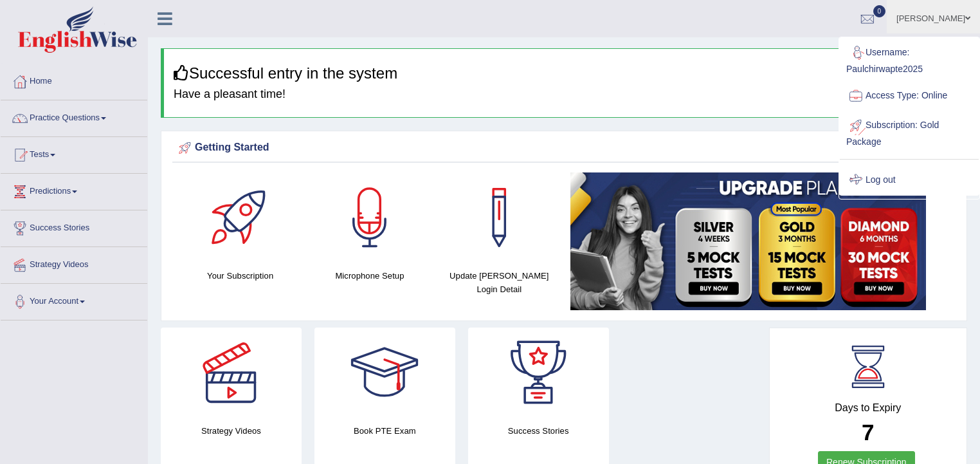 This screenshot has width=980, height=464. Describe the element at coordinates (74, 153) in the screenshot. I see `a: Tests` at that location.